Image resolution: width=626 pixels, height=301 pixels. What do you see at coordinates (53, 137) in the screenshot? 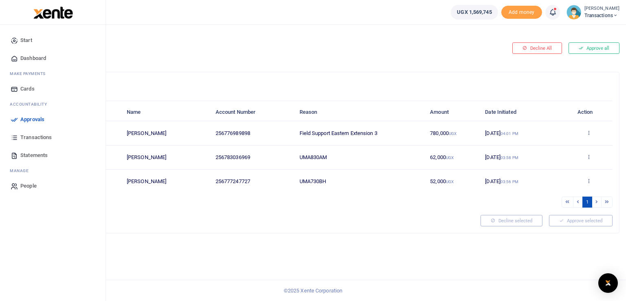
I see `a: Transactions` at bounding box center [53, 137].